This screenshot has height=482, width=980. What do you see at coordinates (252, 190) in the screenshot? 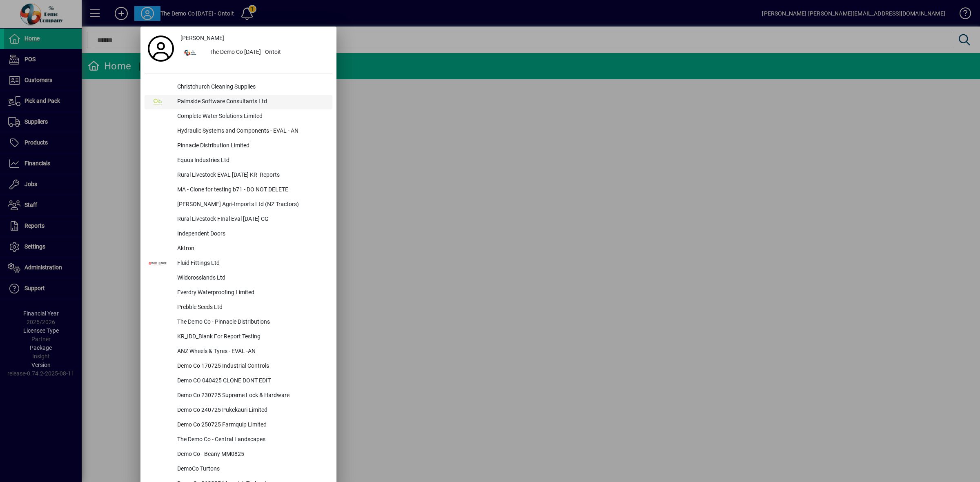
I see `div: MA - Clone for testing b71 - DO NOT DELETE` at bounding box center [252, 190].